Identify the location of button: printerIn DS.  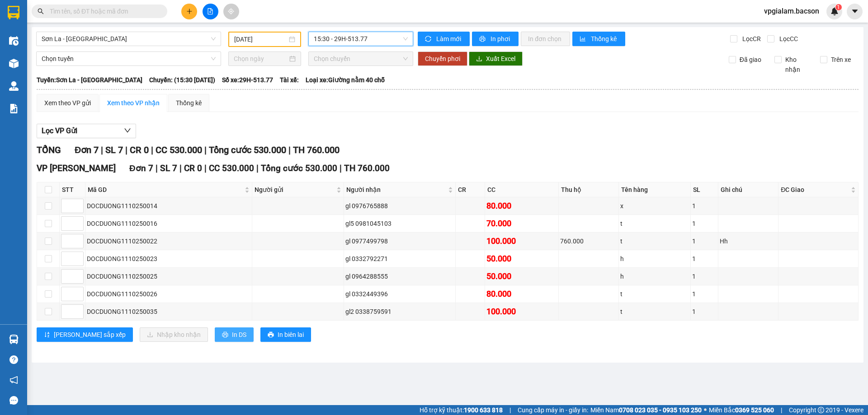
(234, 334).